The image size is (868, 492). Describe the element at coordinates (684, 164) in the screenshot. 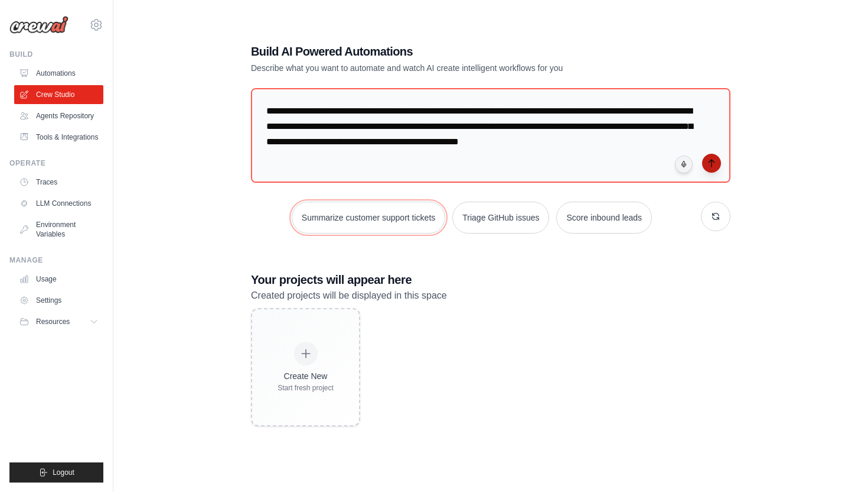

I see `button: Click to speak your automation idea` at that location.